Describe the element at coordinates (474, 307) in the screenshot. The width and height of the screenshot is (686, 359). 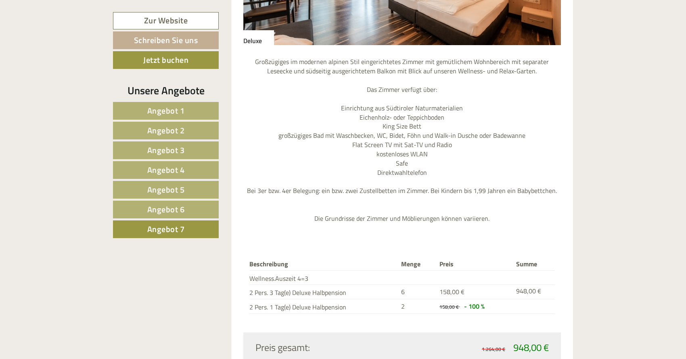
I see `span: - 100 %` at that location.